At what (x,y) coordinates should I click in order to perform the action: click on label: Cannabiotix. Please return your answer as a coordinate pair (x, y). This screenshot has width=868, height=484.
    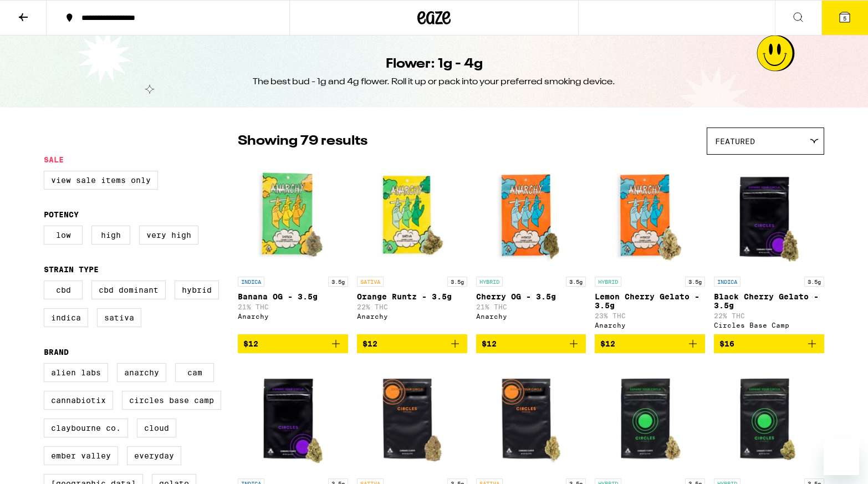
    Looking at the image, I should click on (78, 400).